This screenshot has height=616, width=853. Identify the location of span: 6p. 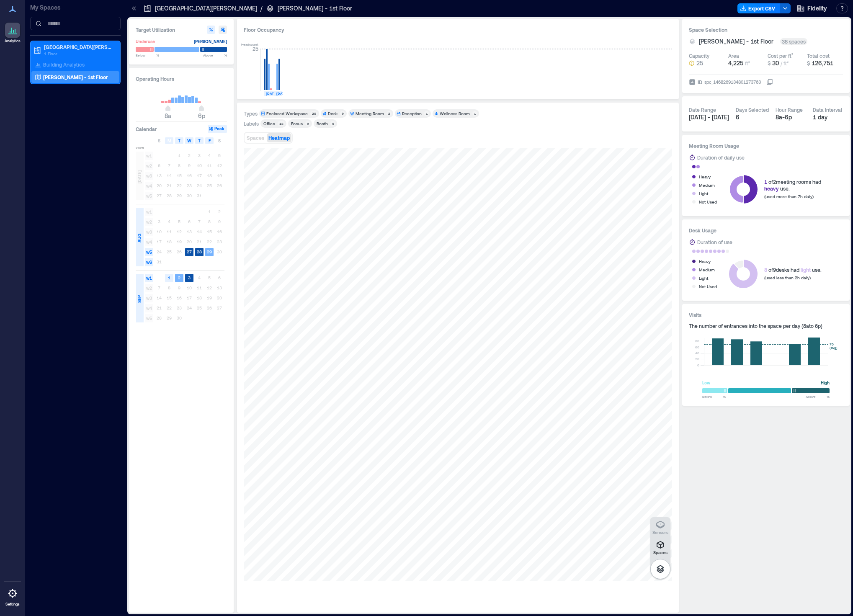
(201, 116).